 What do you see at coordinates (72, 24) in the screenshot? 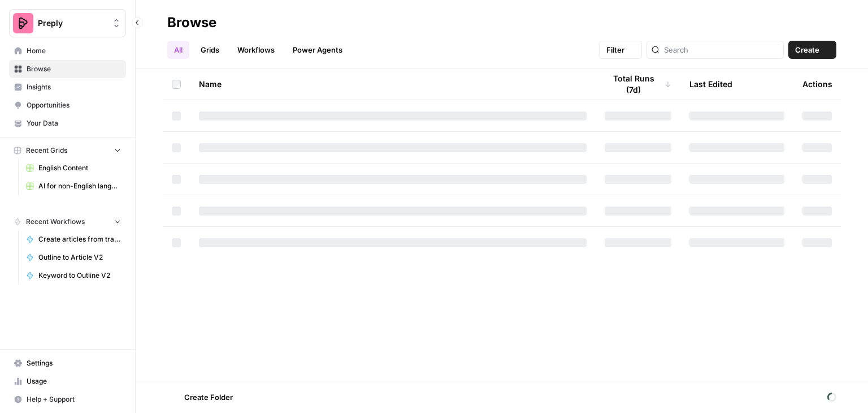
I see `span: Preply` at bounding box center [72, 24].